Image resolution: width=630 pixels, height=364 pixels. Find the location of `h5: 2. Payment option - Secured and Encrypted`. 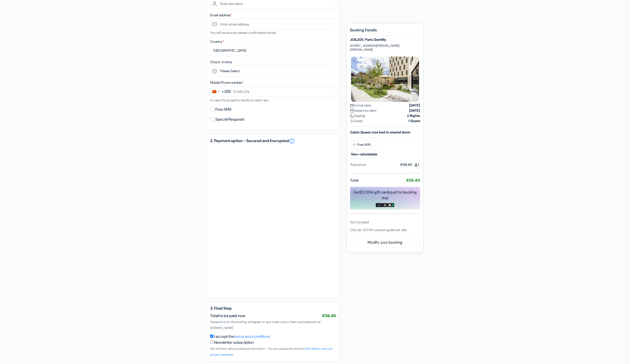

h5: 2. Payment option - Secured and Encrypted is located at coordinates (273, 141).